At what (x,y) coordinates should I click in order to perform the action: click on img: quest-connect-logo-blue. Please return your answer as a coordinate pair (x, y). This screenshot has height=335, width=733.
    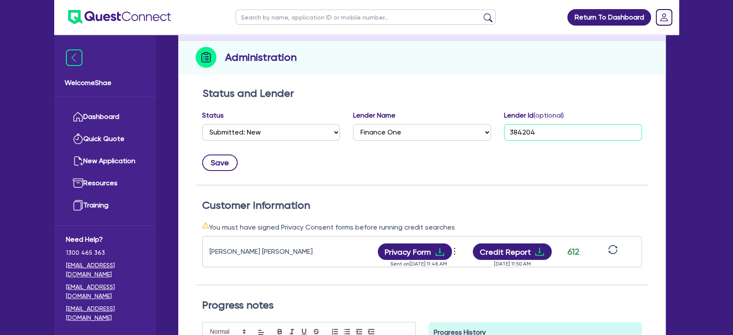
    Looking at the image, I should click on (119, 17).